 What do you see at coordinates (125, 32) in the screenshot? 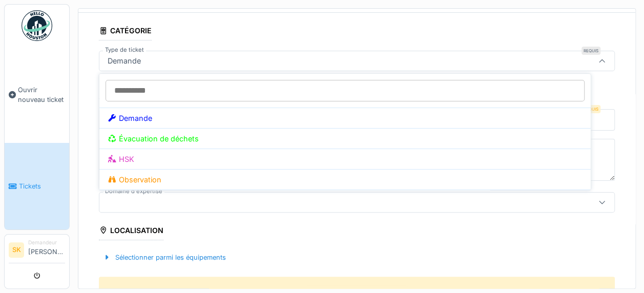
I see `div: Catégorie` at bounding box center [125, 32].